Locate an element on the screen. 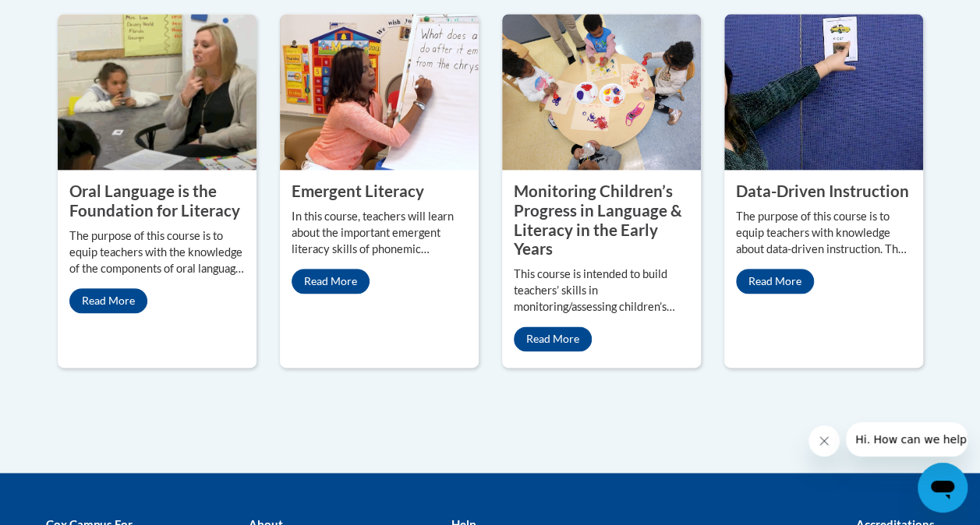 The width and height of the screenshot is (980, 525). property: Data-Driven Instruction is located at coordinates (822, 191).